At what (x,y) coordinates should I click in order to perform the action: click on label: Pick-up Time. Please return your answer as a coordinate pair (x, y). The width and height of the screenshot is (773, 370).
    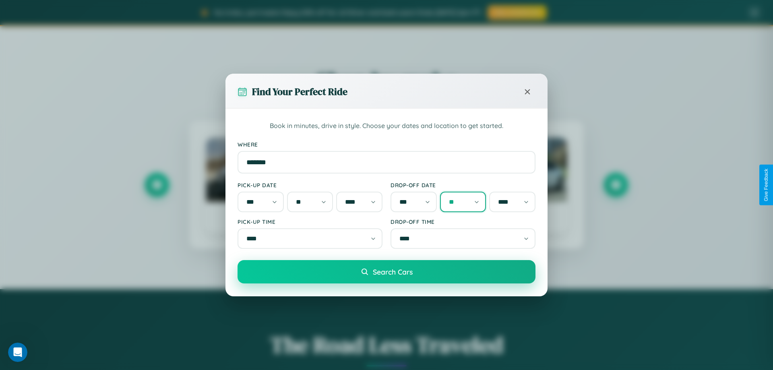
    Looking at the image, I should click on (310, 221).